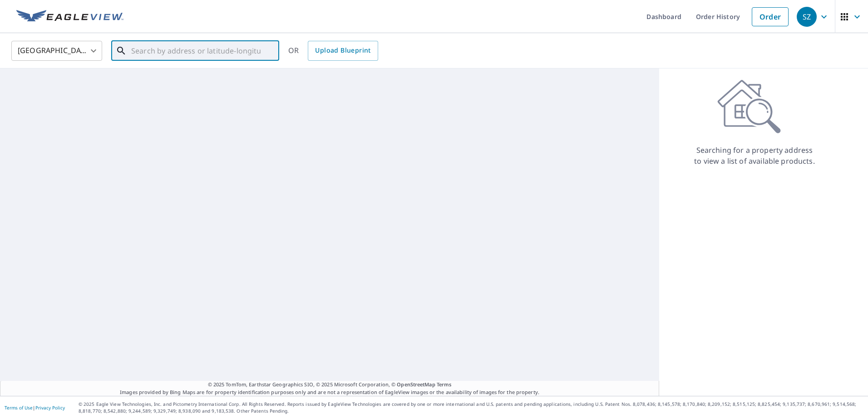  Describe the element at coordinates (342, 51) in the screenshot. I see `a: Upload Blueprint` at that location.